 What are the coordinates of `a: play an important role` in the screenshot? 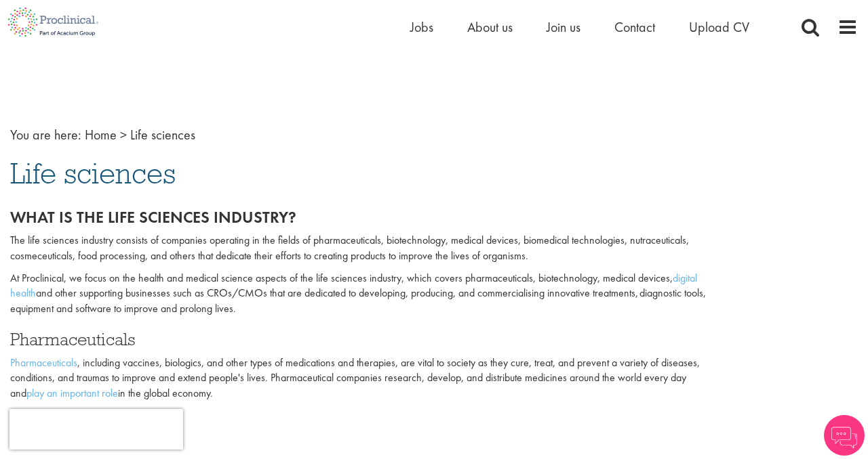 It's located at (72, 393).